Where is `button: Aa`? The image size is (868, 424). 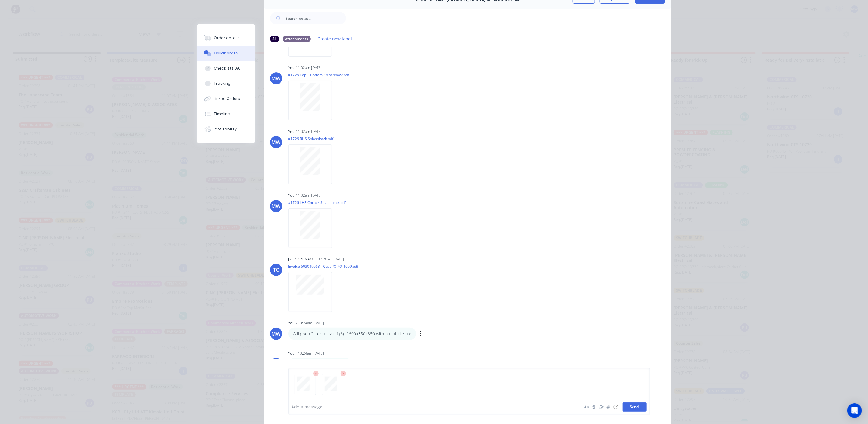
button: Aa is located at coordinates (587, 408).